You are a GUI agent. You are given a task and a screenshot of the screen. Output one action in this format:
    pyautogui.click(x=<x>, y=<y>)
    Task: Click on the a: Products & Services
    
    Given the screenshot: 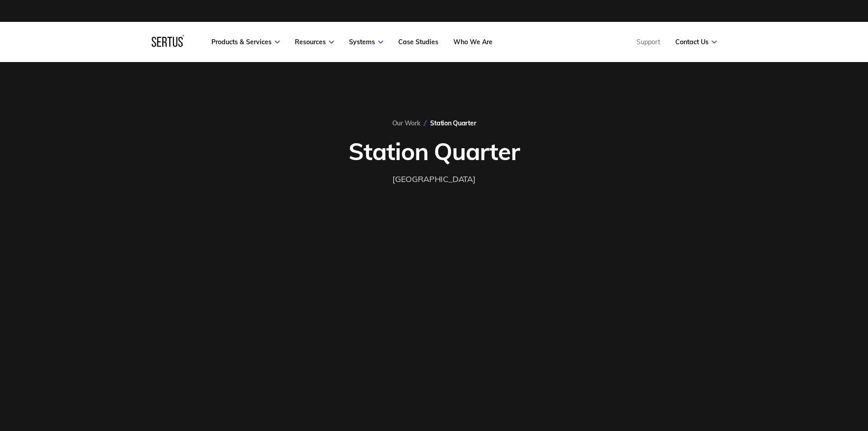 What is the action you would take?
    pyautogui.click(x=245, y=42)
    